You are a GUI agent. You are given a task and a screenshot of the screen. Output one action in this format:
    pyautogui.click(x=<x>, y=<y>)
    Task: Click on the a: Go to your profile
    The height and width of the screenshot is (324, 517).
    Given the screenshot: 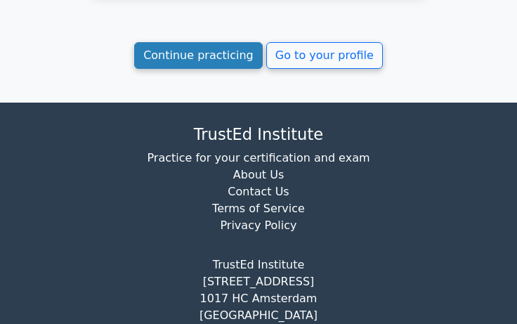 What is the action you would take?
    pyautogui.click(x=325, y=55)
    